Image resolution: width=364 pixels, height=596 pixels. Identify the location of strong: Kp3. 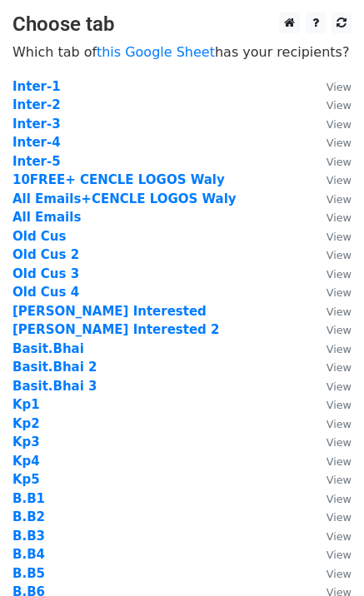
(26, 442).